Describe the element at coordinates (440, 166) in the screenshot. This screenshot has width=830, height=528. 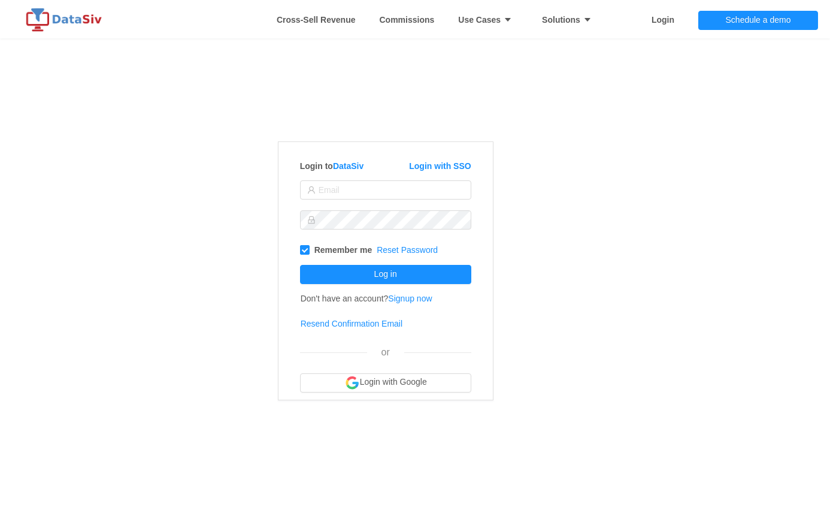
I see `a: Login with SSO` at that location.